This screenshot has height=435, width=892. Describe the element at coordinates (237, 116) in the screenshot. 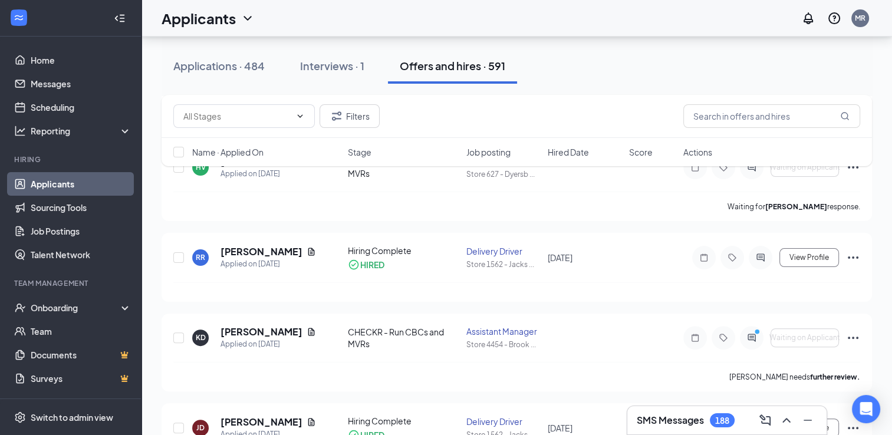

I see `input: All Stages` at that location.